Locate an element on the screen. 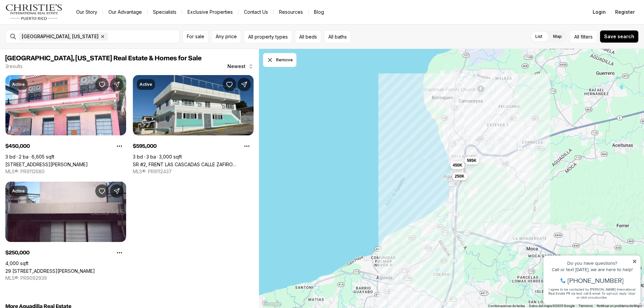 This screenshot has height=308, width=644. button: All property types is located at coordinates (268, 36).